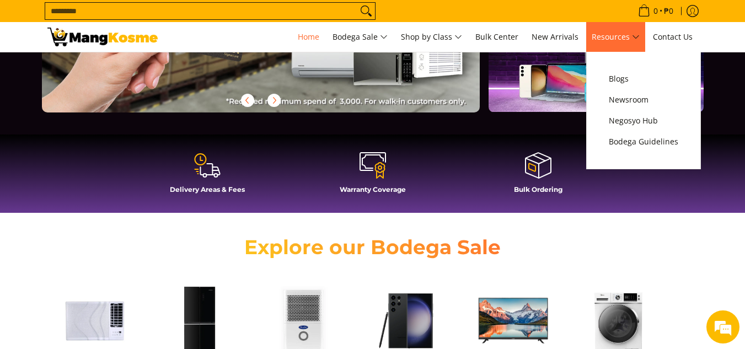  I want to click on div: Chat with us now, so click(121, 69).